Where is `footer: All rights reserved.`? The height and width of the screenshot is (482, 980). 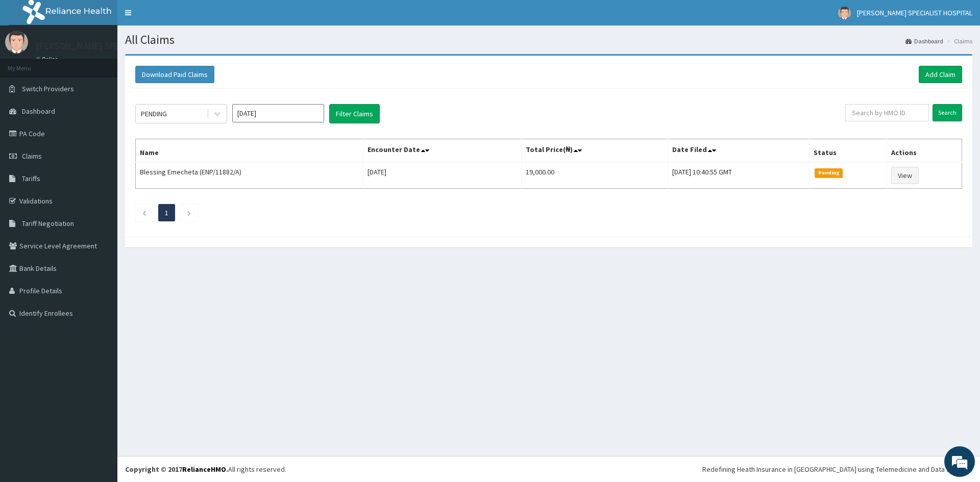 footer: All rights reserved. is located at coordinates (549, 469).